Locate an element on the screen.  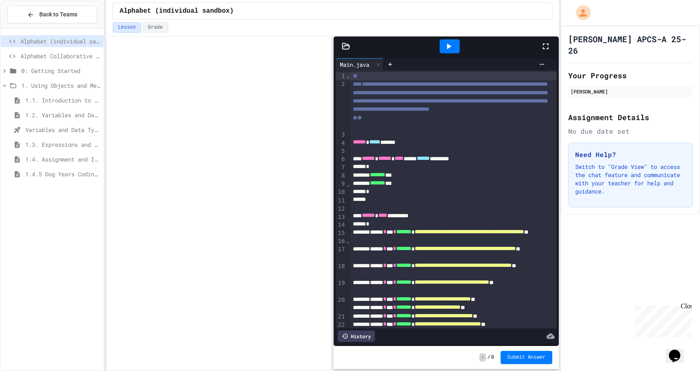
span: Back to Teams is located at coordinates (58, 14).